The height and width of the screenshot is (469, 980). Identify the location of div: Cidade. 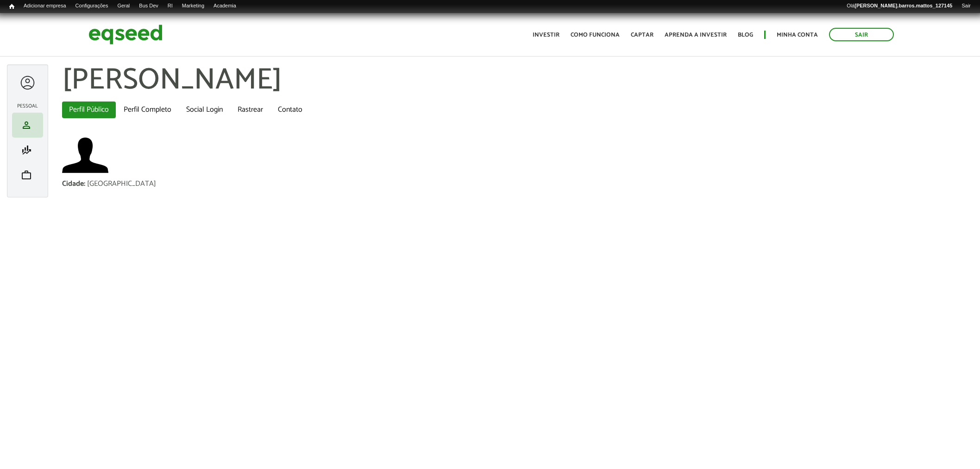
(75, 184).